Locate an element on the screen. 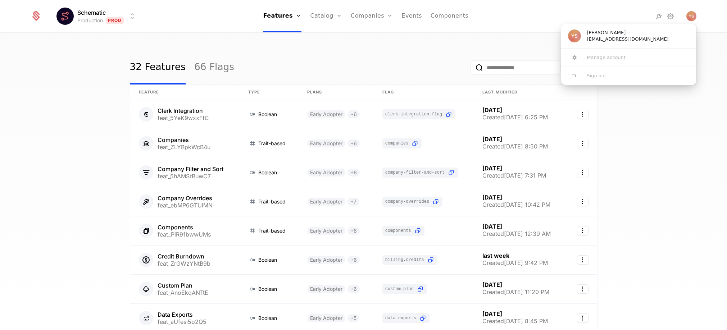 The width and height of the screenshot is (727, 330). span: Prod is located at coordinates (115, 21).